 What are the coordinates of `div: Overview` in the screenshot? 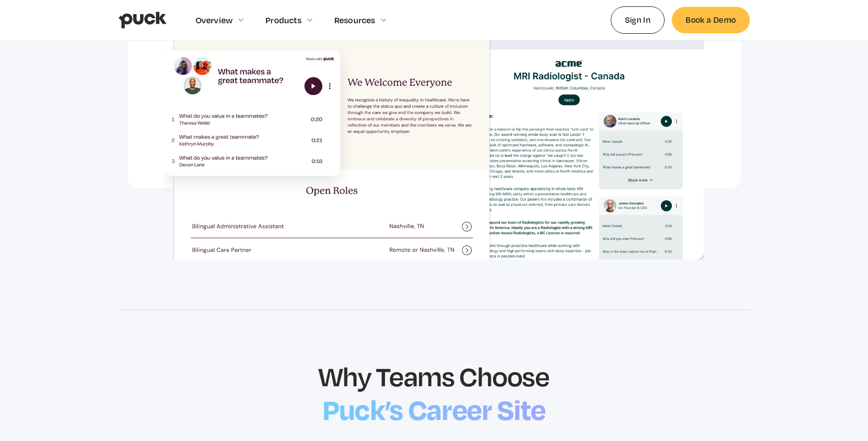 It's located at (214, 20).